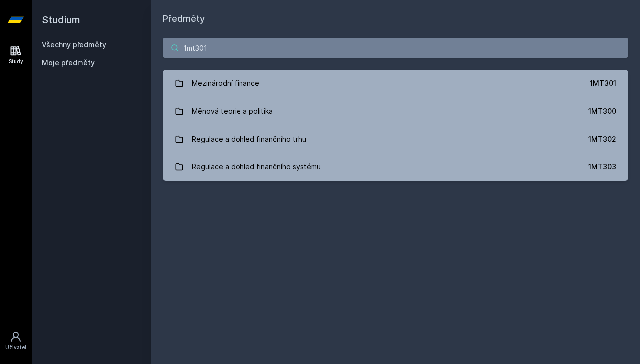 This screenshot has width=640, height=364. What do you see at coordinates (232, 111) in the screenshot?
I see `div: Měnová teorie a politika` at bounding box center [232, 111].